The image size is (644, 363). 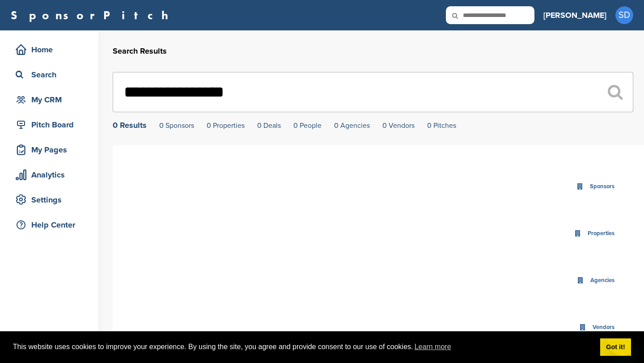 What do you see at coordinates (52, 99) in the screenshot?
I see `div: My CRM` at bounding box center [52, 99].